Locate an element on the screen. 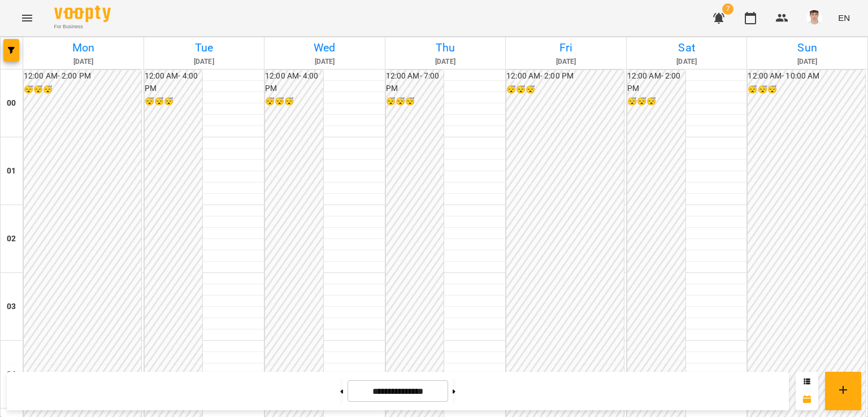  h6: Thu is located at coordinates (445, 48).